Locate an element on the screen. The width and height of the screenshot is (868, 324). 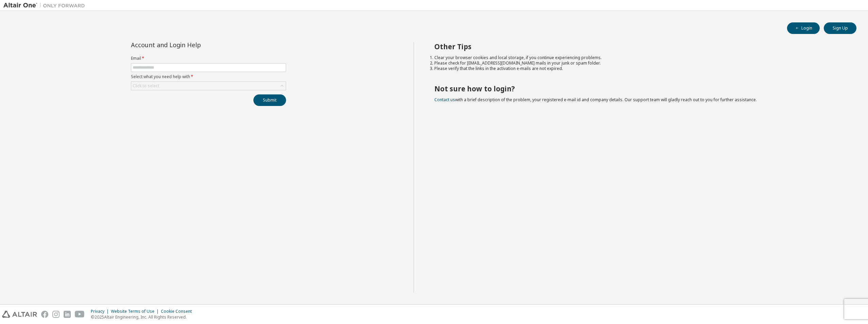
label: Email is located at coordinates (208, 58).